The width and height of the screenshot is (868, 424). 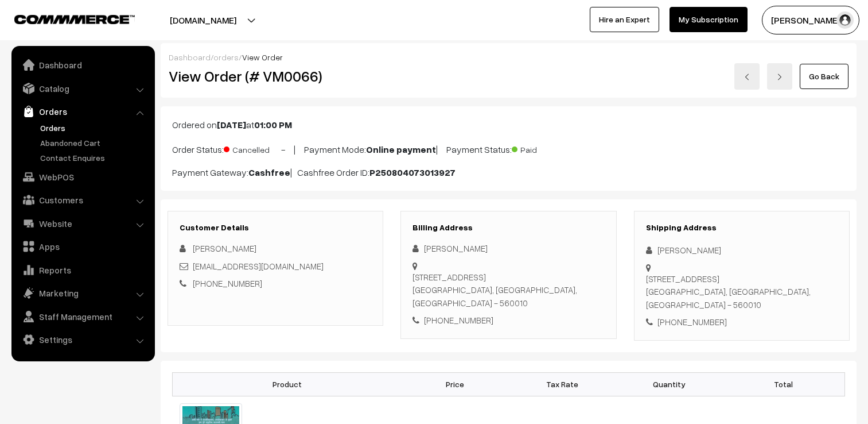 What do you see at coordinates (709, 19) in the screenshot?
I see `a: My Subscription` at bounding box center [709, 19].